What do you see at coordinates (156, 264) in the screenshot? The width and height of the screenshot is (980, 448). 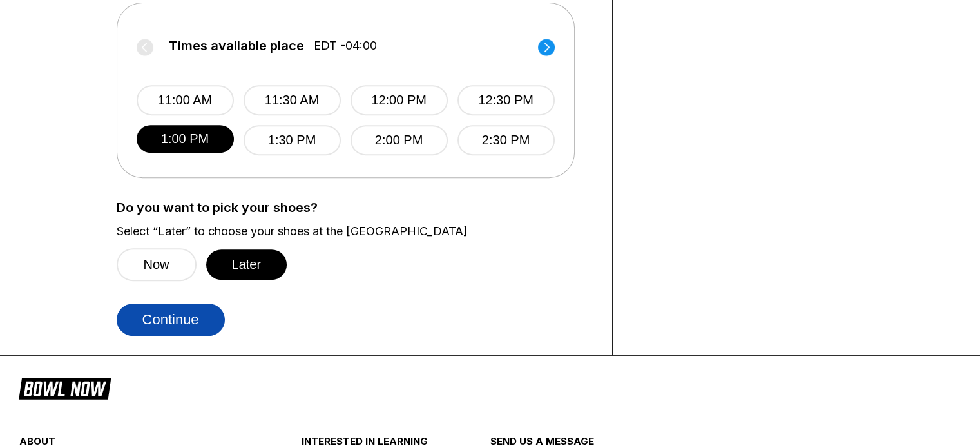 I see `button: Now` at bounding box center [156, 264].